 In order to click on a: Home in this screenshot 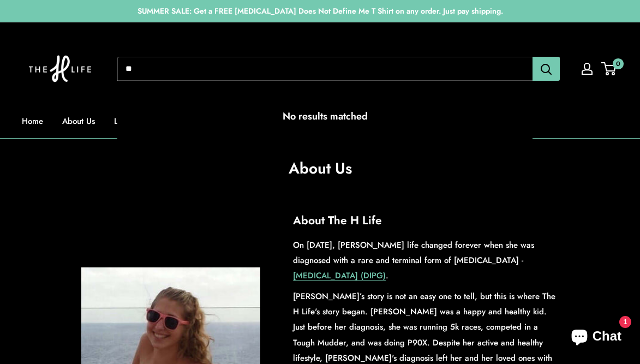, I will do `click(33, 121)`.